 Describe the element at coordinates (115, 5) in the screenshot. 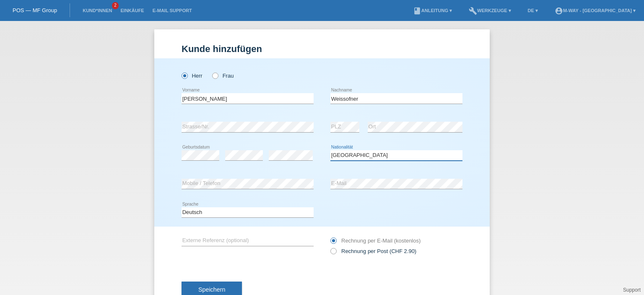

I see `span: 2` at that location.